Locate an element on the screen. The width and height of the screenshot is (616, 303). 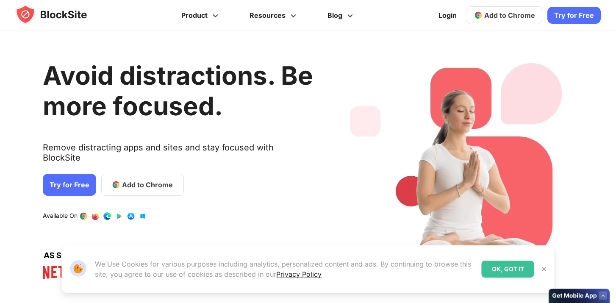
img: Close is located at coordinates (545, 269).